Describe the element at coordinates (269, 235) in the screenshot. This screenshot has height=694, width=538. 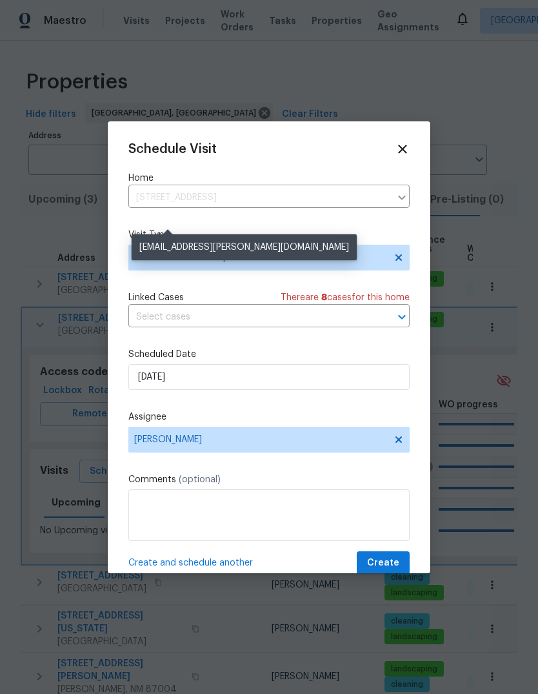
I see `label: Visit Type` at that location.